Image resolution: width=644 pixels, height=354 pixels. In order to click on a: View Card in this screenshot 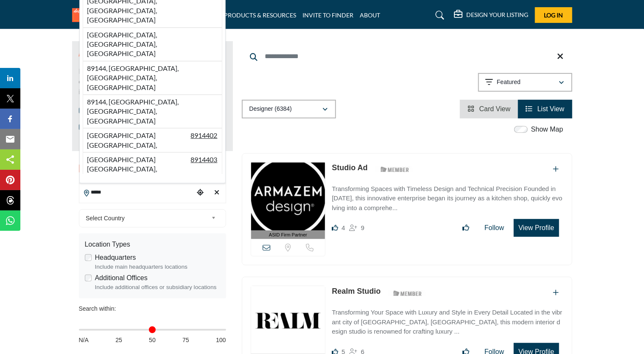, I will do `click(489, 109)`.